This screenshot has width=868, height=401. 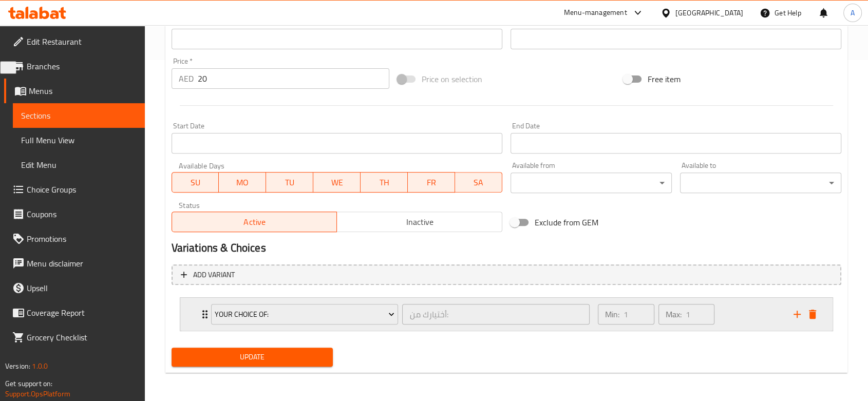 I want to click on span: 1.0.0, so click(x=40, y=367).